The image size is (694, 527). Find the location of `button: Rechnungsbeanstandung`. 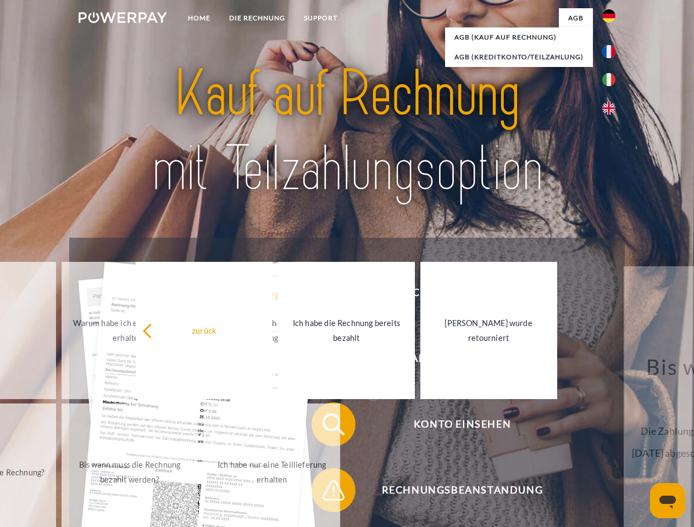

button: Rechnungsbeanstandung is located at coordinates (454, 491).